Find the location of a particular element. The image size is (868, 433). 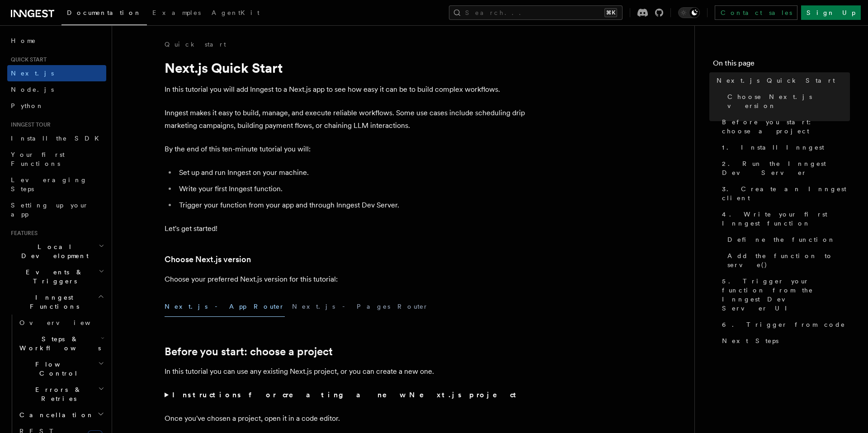

span: Inngest tour is located at coordinates (29, 125).